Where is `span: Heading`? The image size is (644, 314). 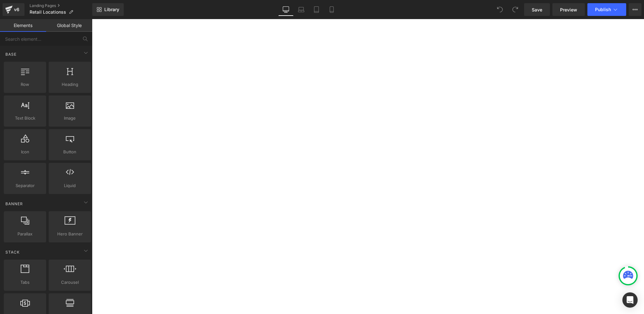 span: Heading is located at coordinates (69, 85).